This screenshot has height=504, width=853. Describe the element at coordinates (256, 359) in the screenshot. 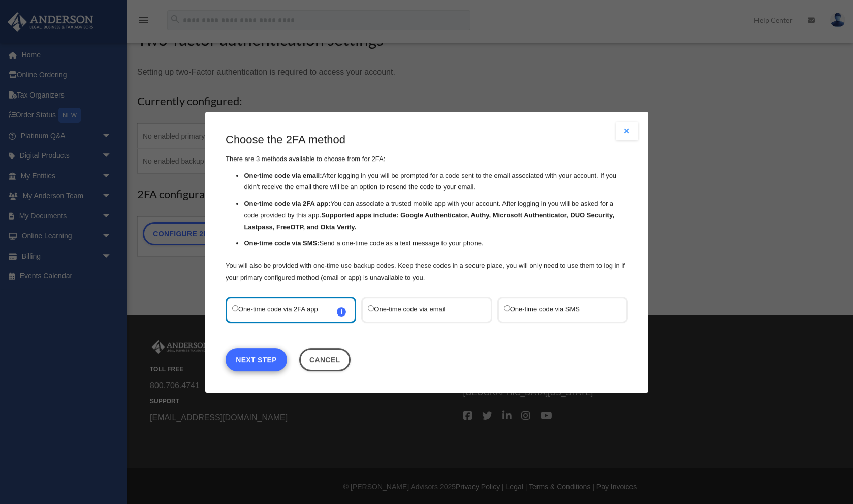

I see `a: Next Step` at that location.